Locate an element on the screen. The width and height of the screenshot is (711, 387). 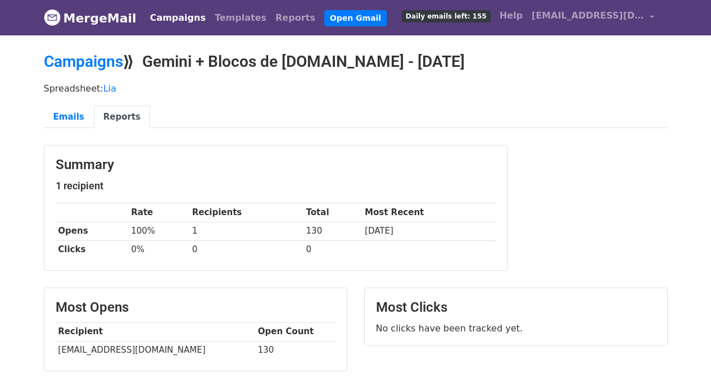
span: Daily emails left: 155 is located at coordinates (446, 16).